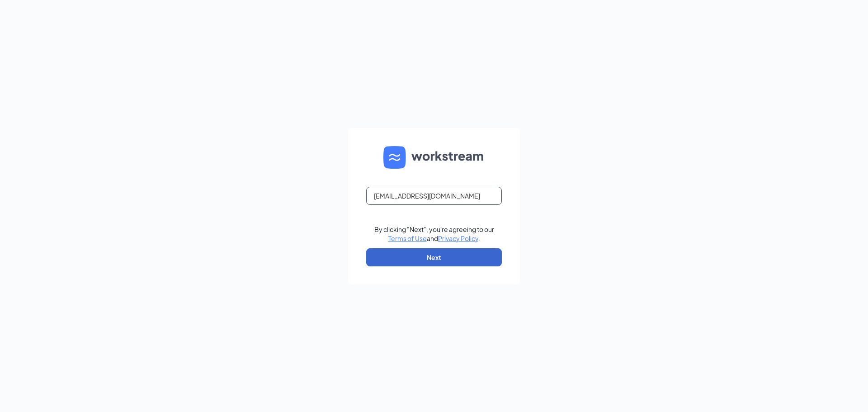  What do you see at coordinates (458, 238) in the screenshot?
I see `a: Privacy Policy` at bounding box center [458, 238].